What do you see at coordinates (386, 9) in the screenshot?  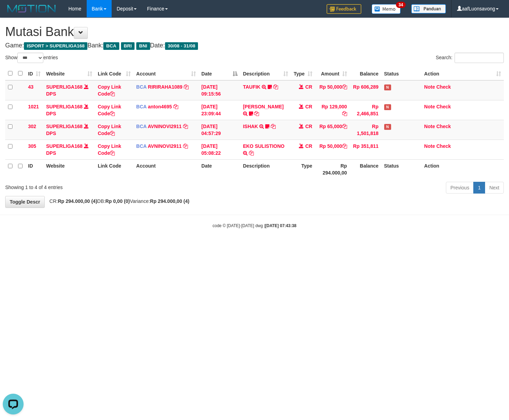 I see `img: Button%20Memo.svg` at bounding box center [386, 9].